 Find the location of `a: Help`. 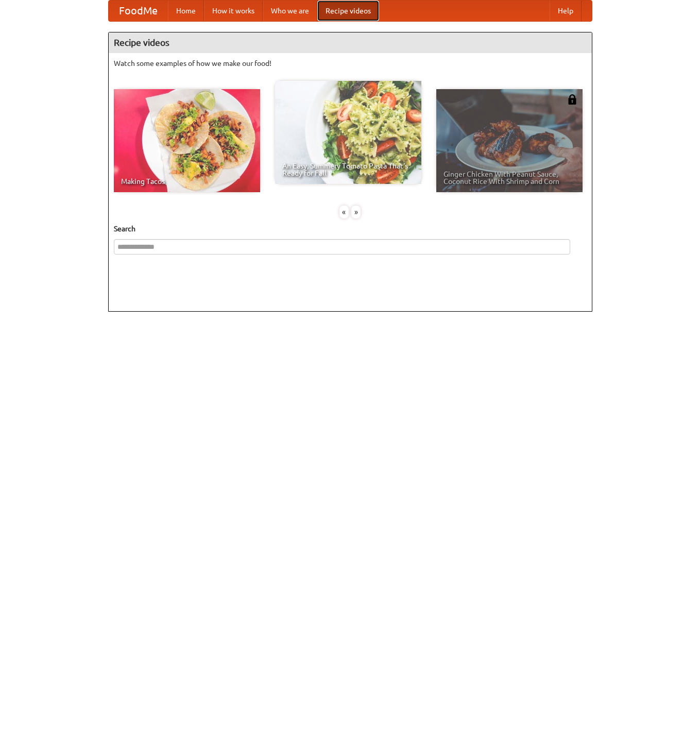

a: Help is located at coordinates (566, 11).